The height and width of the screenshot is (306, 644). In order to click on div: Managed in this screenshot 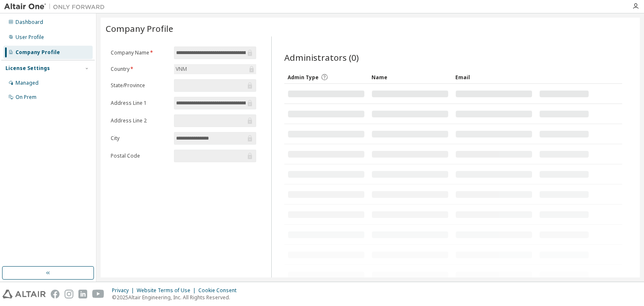, I will do `click(27, 83)`.